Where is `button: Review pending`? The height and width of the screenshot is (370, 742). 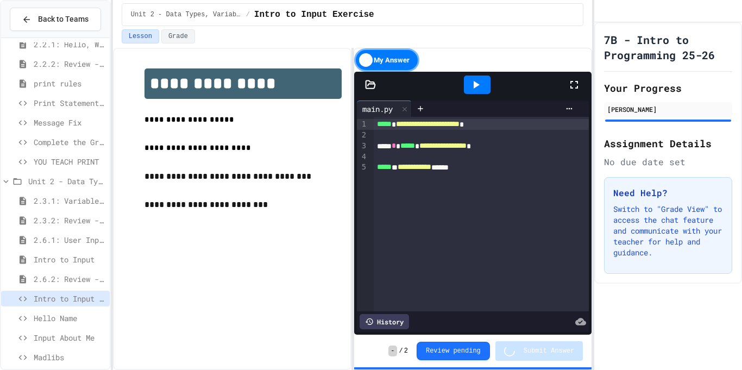
button: Review pending is located at coordinates (453, 351).